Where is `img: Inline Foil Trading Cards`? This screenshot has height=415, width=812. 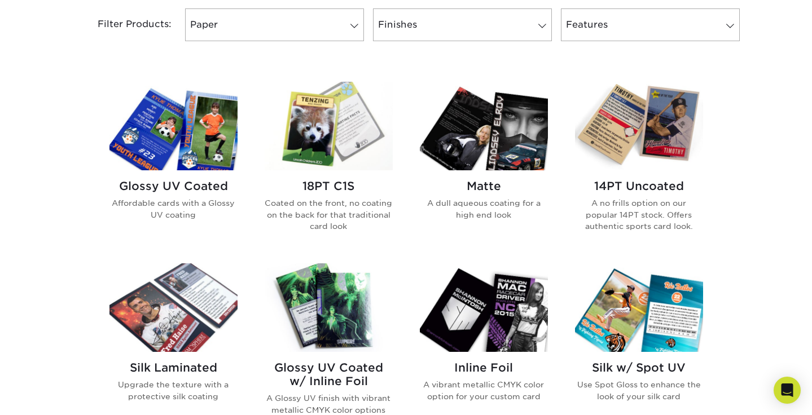
img: Inline Foil Trading Cards is located at coordinates (483, 307).